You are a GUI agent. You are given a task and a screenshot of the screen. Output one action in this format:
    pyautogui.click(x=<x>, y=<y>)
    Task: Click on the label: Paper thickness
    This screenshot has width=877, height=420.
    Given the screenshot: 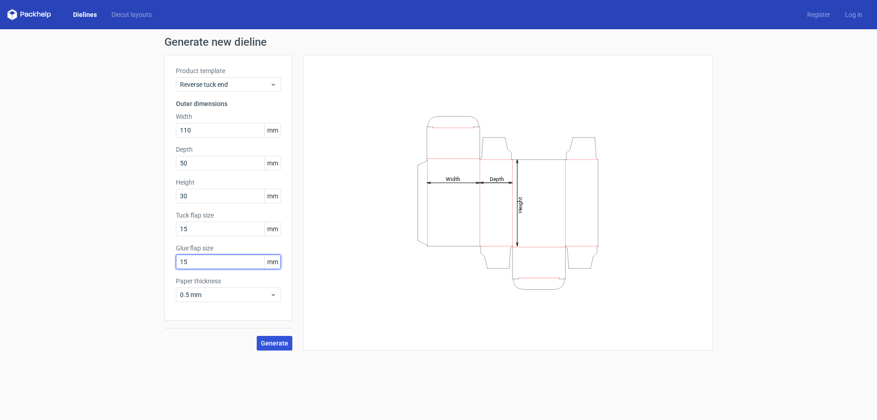 What is the action you would take?
    pyautogui.click(x=229, y=281)
    